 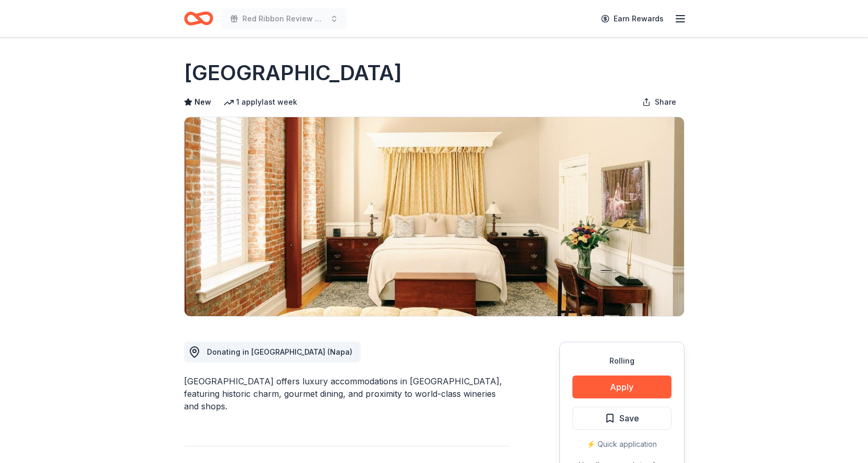 What do you see at coordinates (632, 19) in the screenshot?
I see `a: Earn Rewards` at bounding box center [632, 19].